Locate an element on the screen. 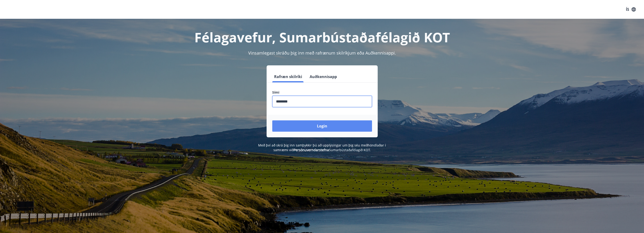 This screenshot has height=233, width=644. button: ÍS is located at coordinates (630, 10).